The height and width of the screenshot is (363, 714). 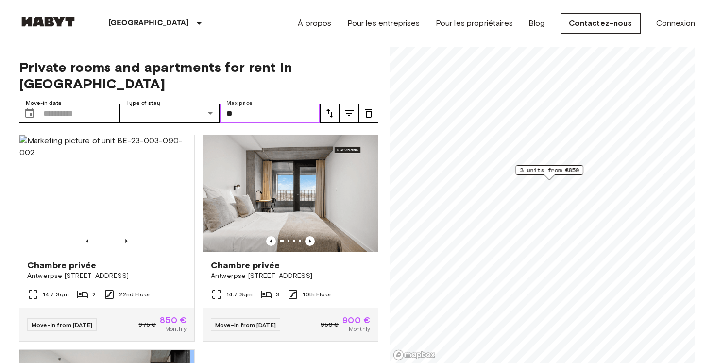 I want to click on span: 2, so click(x=94, y=294).